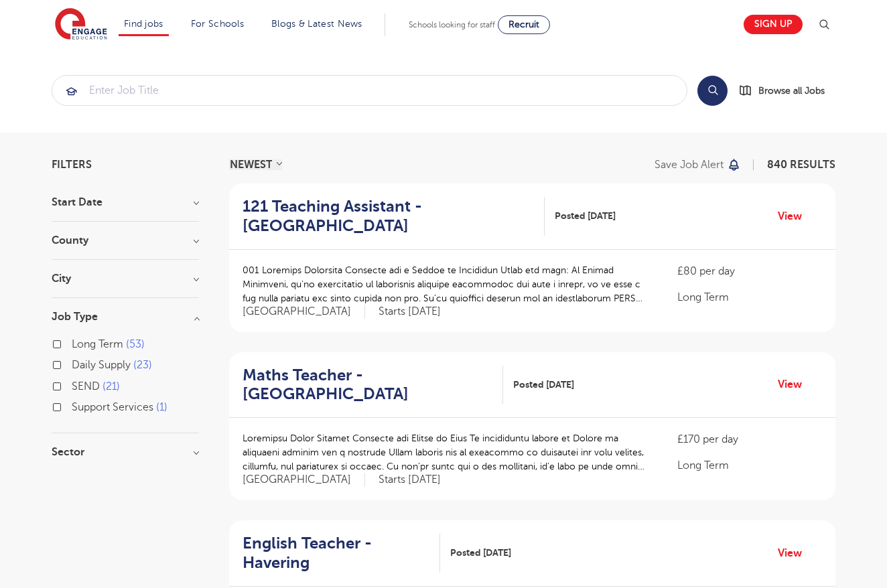 Image resolution: width=887 pixels, height=588 pixels. I want to click on a: Blogs & Latest News, so click(317, 23).